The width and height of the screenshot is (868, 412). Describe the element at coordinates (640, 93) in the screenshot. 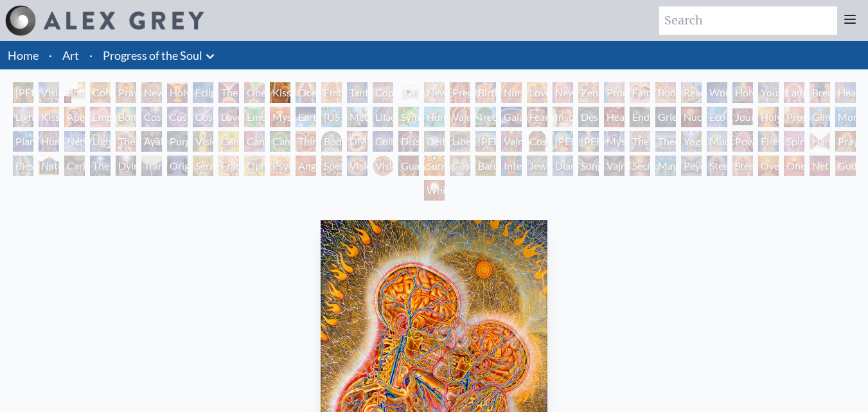

I see `div: Family` at that location.